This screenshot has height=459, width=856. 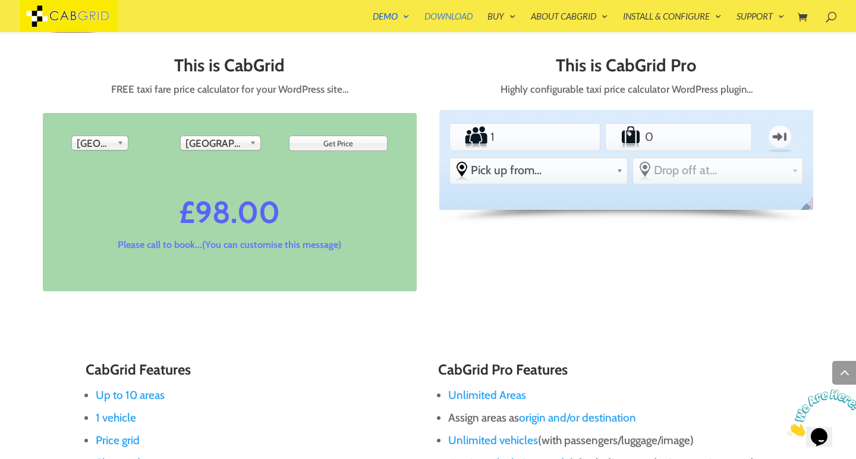 I want to click on p: Please call to book...(You can customise this message), so click(x=229, y=245).